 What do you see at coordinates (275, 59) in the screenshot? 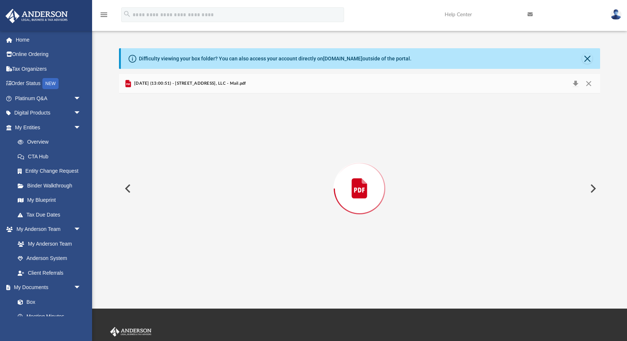
I see `div: Difficulty viewing your box folder? You can also access your account directly on outside of the p...` at bounding box center [275, 59].